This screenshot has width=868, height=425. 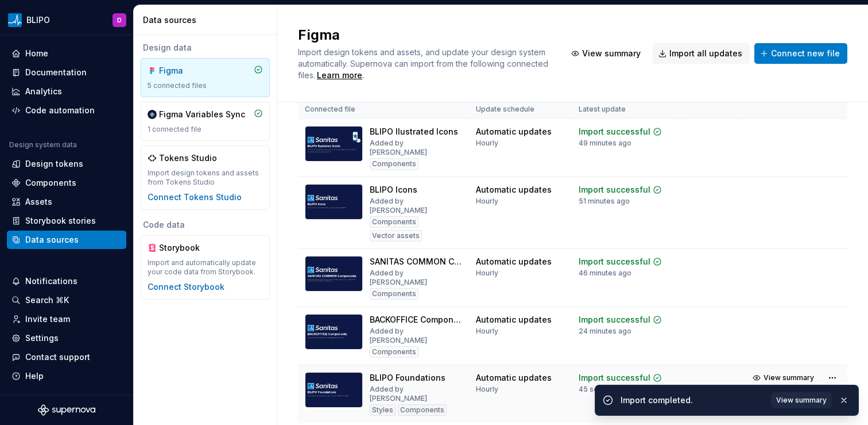 What do you see at coordinates (61, 220) in the screenshot?
I see `div: Storybook stories` at bounding box center [61, 220].